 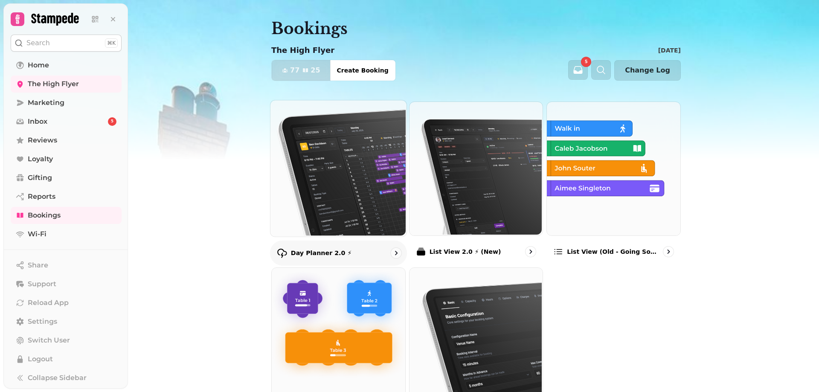 I want to click on img: List view (Old - going soon), so click(x=613, y=168).